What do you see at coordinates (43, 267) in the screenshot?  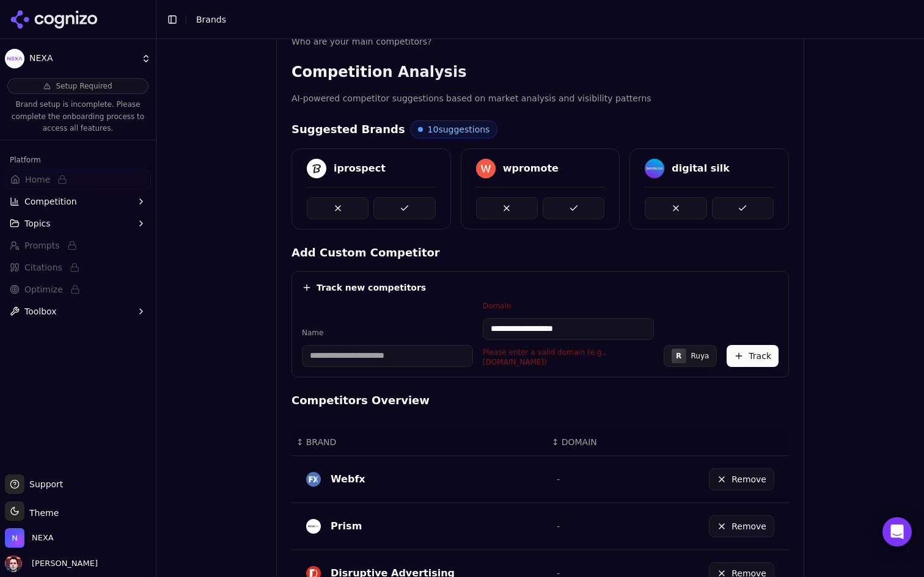 I see `span: Citations` at bounding box center [43, 267].